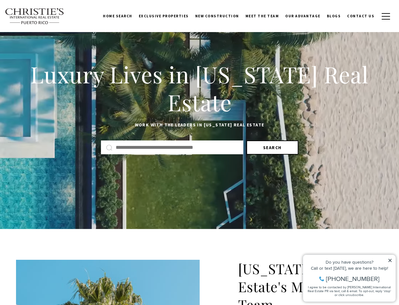 The width and height of the screenshot is (399, 305). Describe the element at coordinates (361, 16) in the screenshot. I see `span: Contact Us` at that location.